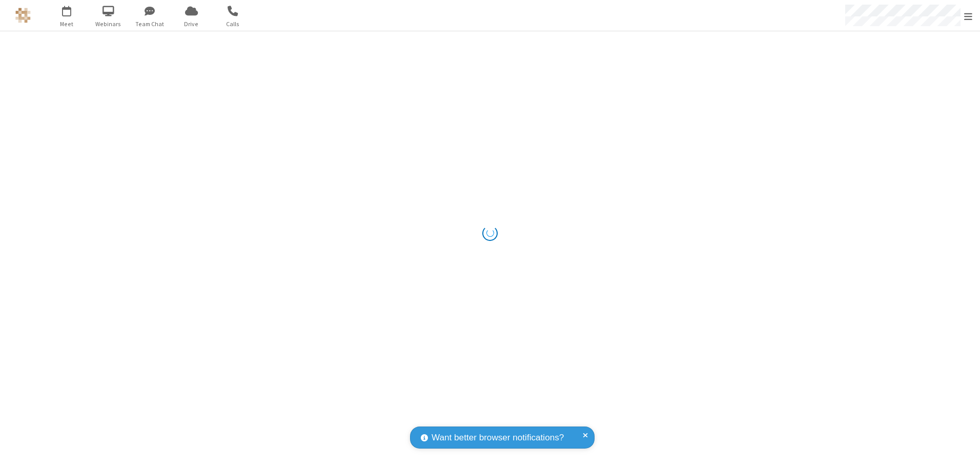  I want to click on span: Drive, so click(191, 24).